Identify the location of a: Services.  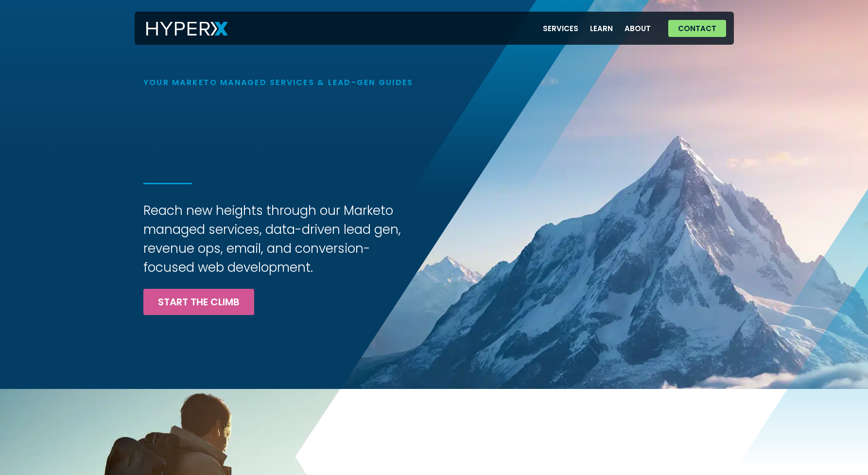
(560, 28).